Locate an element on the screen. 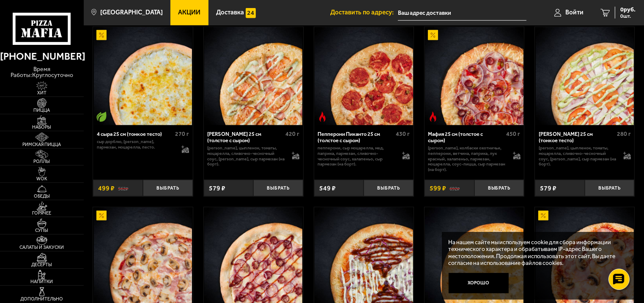 This screenshot has width=644, height=303. a: АкционныйВегетарианское блюдо4 сыра 25 см (тонкое тесто) is located at coordinates (142, 76).